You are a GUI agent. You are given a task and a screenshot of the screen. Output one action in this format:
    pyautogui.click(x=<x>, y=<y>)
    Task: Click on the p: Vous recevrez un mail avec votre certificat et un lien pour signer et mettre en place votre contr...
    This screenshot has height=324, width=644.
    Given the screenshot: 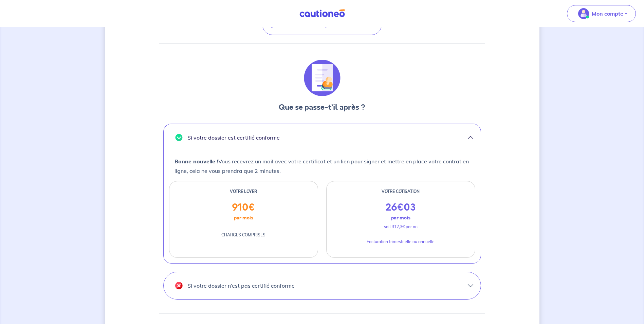 What is the action you would take?
    pyautogui.click(x=322, y=166)
    